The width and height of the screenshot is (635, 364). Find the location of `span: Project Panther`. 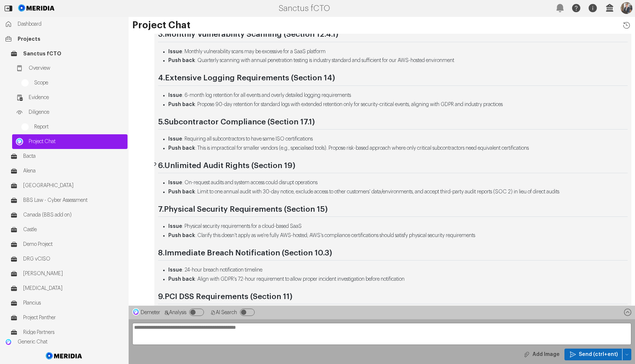

span: Project Panther is located at coordinates (74, 318).